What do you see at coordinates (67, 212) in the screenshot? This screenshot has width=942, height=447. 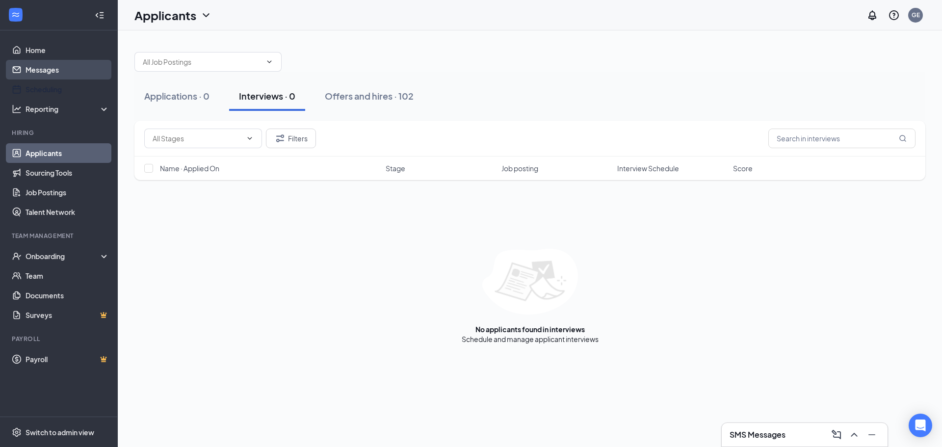 I see `a: Talent Network` at bounding box center [67, 212].